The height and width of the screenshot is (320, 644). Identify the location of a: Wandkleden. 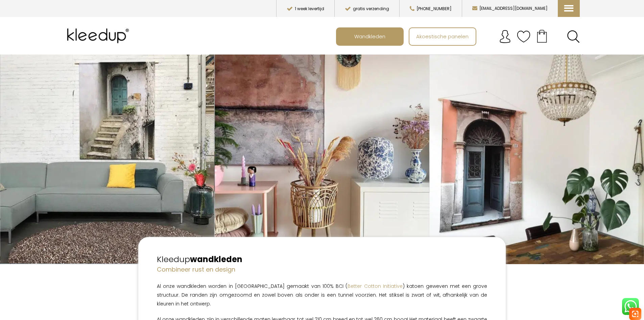
(370, 36).